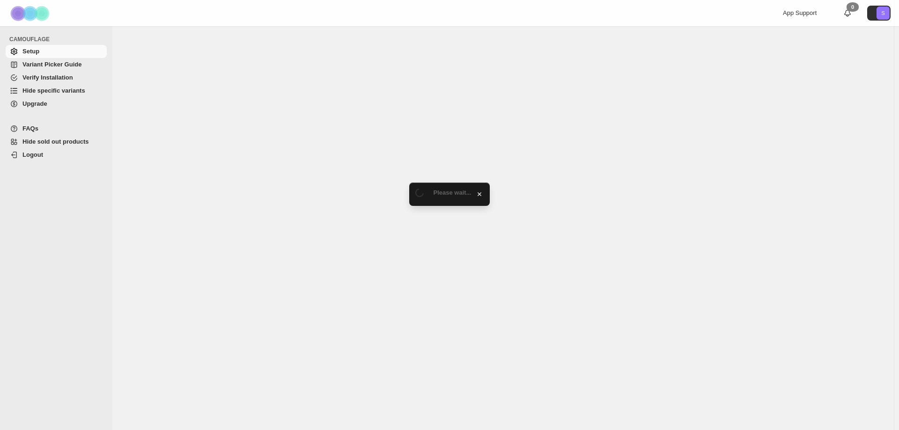 This screenshot has height=430, width=899. What do you see at coordinates (56, 142) in the screenshot?
I see `a: Hide sold out products` at bounding box center [56, 142].